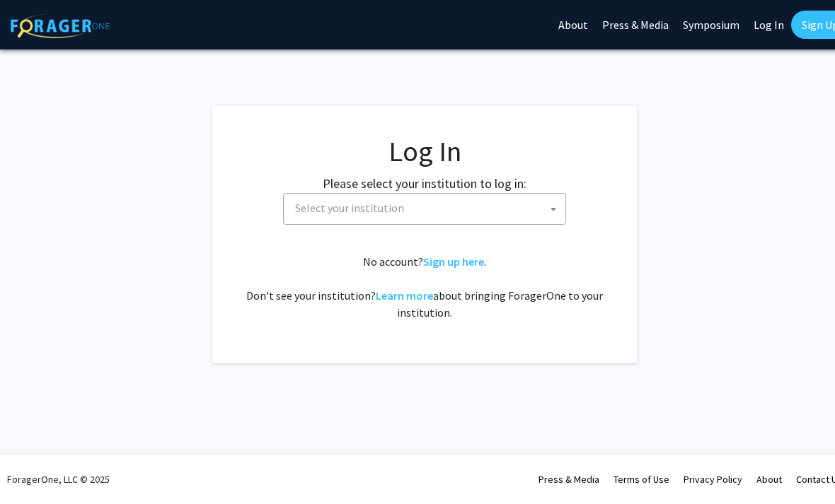  I want to click on a: Press & Media, so click(568, 480).